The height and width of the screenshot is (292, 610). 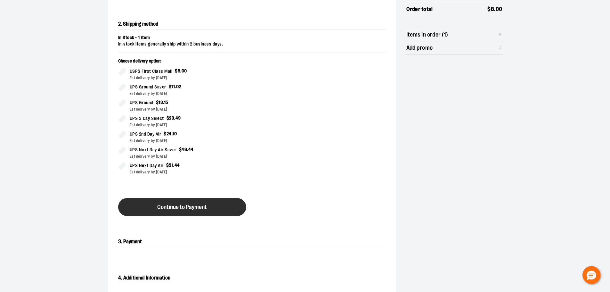 I want to click on div: In-stock items generally ship within 2 business days., so click(x=252, y=44).